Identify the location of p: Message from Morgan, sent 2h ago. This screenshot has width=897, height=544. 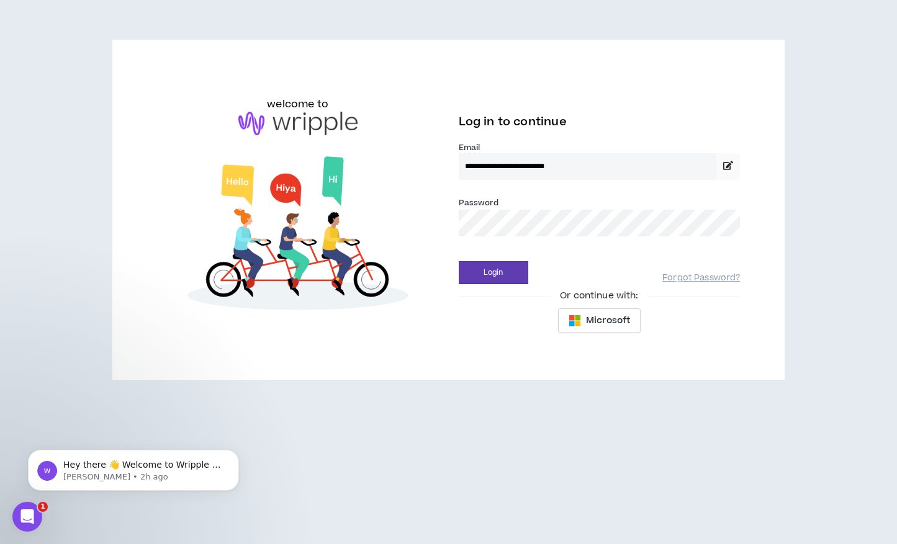
(134, 53).